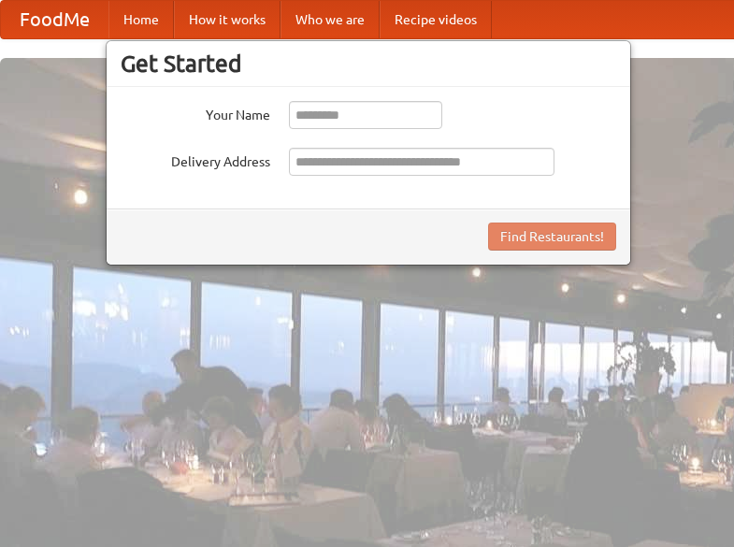 The image size is (734, 547). What do you see at coordinates (195, 159) in the screenshot?
I see `label: Delivery Address` at bounding box center [195, 159].